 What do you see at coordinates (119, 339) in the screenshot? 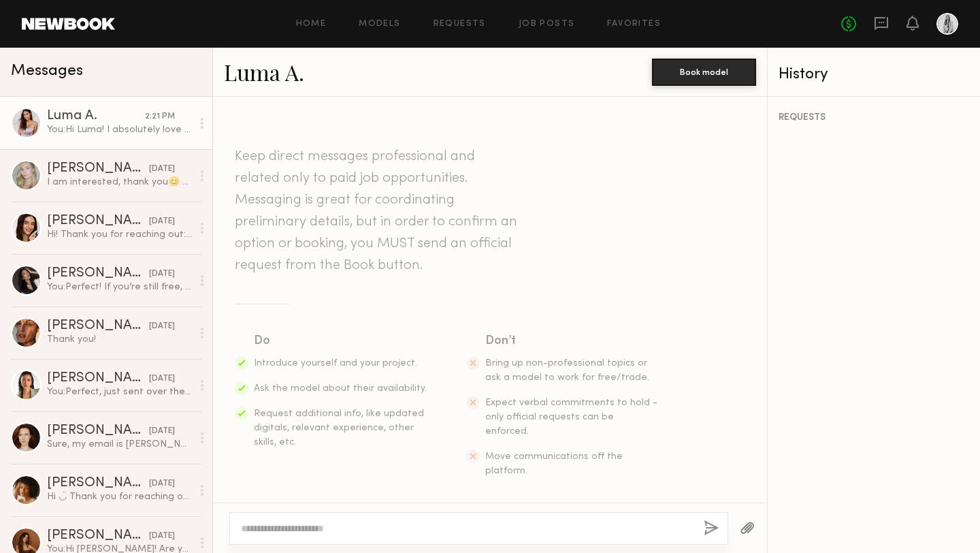
I see `div: Thank you!` at bounding box center [119, 339].